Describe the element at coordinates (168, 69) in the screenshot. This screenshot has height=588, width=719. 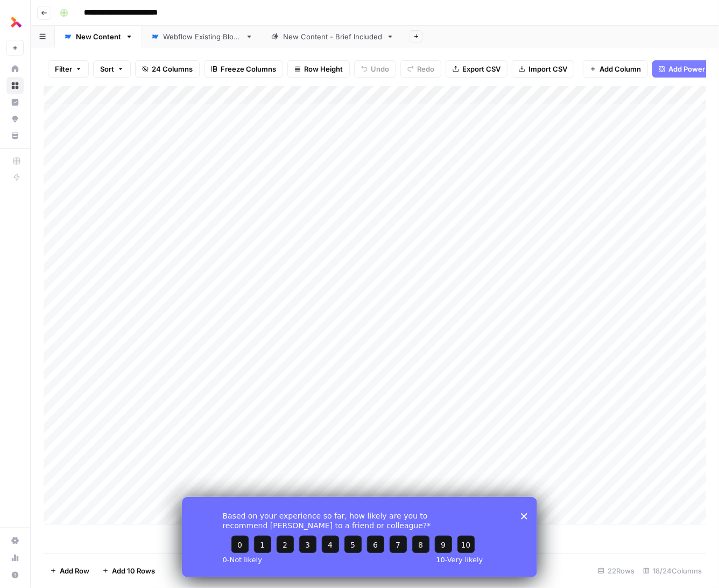
I see `button: 24 Columns` at that location.